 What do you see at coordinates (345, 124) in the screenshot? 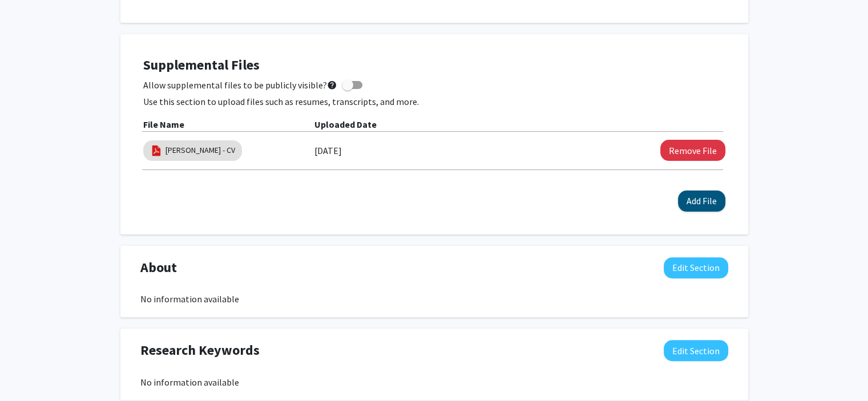
I see `b: Uploaded Date` at bounding box center [345, 124].